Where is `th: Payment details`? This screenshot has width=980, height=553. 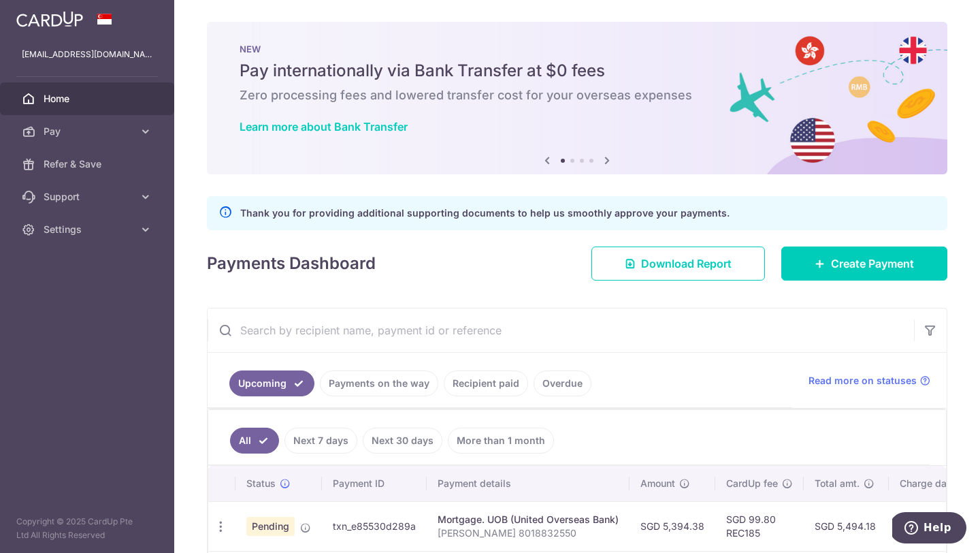
th: Payment details is located at coordinates (528, 483).